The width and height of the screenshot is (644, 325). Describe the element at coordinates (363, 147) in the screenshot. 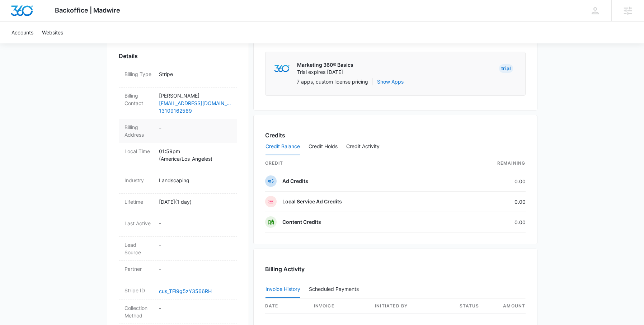

I see `button: Credit Activity` at that location.